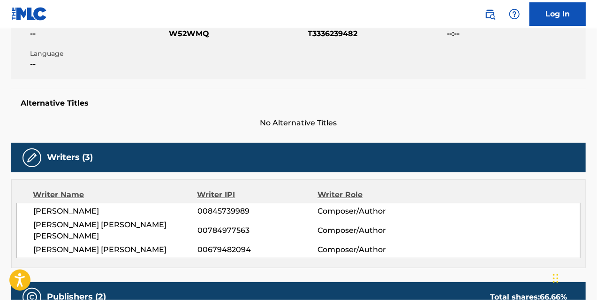 The width and height of the screenshot is (597, 300). I want to click on span: 00845739989, so click(258, 211).